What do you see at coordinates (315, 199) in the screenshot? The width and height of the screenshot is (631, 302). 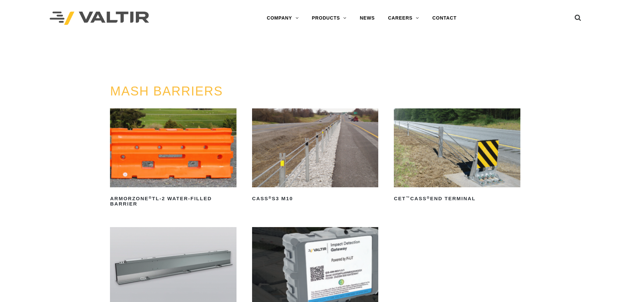 I see `h2: CASS S3 M10` at bounding box center [315, 199].